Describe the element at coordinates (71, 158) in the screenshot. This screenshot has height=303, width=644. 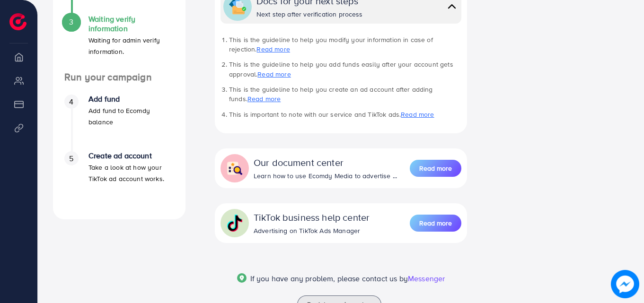
I see `span: 5` at that location.